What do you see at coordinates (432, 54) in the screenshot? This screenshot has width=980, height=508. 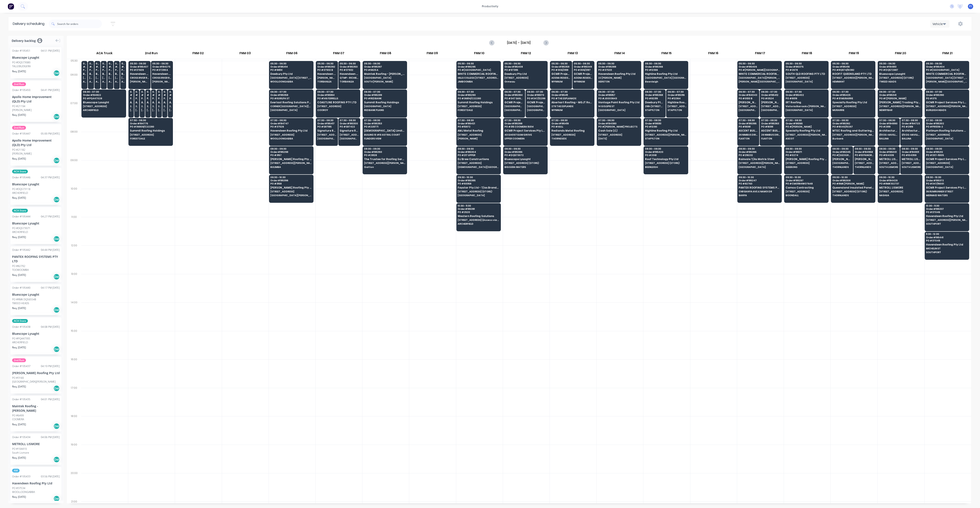 I see `div: FNM 09` at bounding box center [432, 54].